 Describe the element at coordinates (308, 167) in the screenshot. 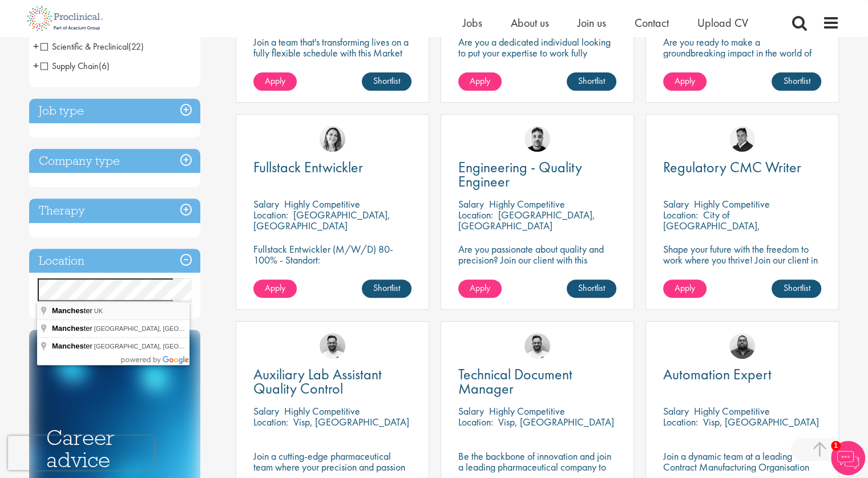

I see `span: Fullstack Entwickler` at that location.